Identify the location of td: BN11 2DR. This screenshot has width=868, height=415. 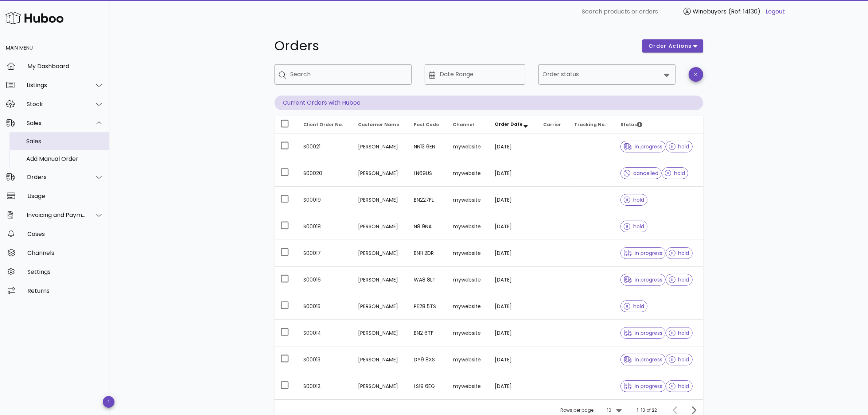
(427, 253).